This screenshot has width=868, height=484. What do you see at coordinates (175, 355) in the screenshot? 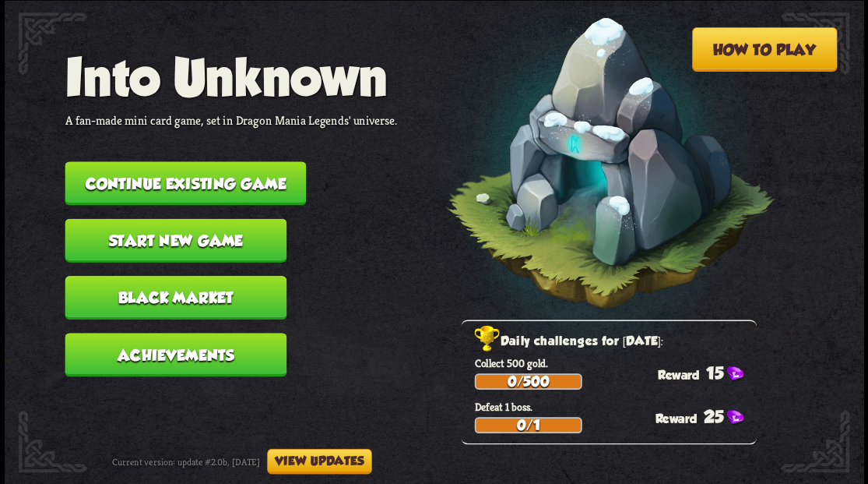
I see `button: Achievements` at bounding box center [175, 355].